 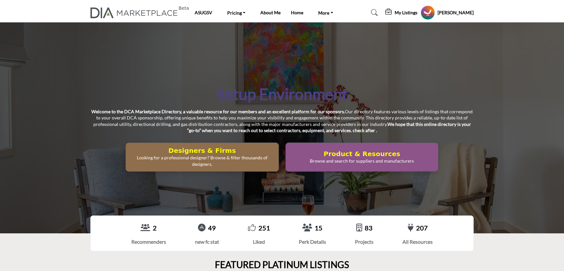 What do you see at coordinates (428, 13) in the screenshot?
I see `button: Show hide supplier dropdown` at bounding box center [428, 13].